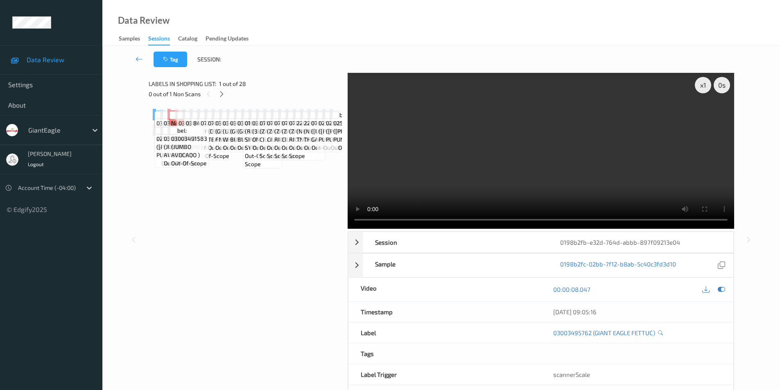 Image resolution: width=780 pixels, height=390 pixels. Describe the element at coordinates (455, 265) in the screenshot. I see `div: Sample` at that location.